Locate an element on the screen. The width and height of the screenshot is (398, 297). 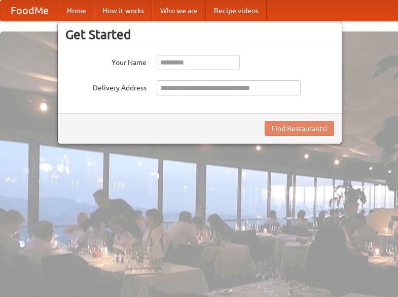
button: Find Restaurants! is located at coordinates (299, 128).